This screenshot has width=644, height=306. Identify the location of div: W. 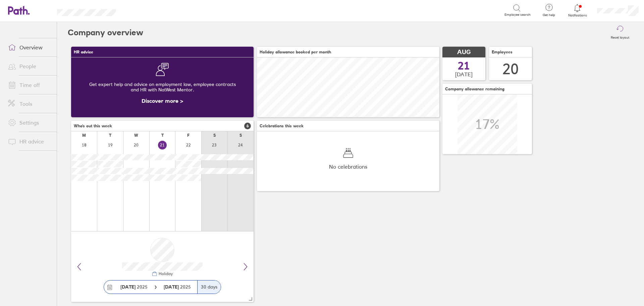
(136, 135).